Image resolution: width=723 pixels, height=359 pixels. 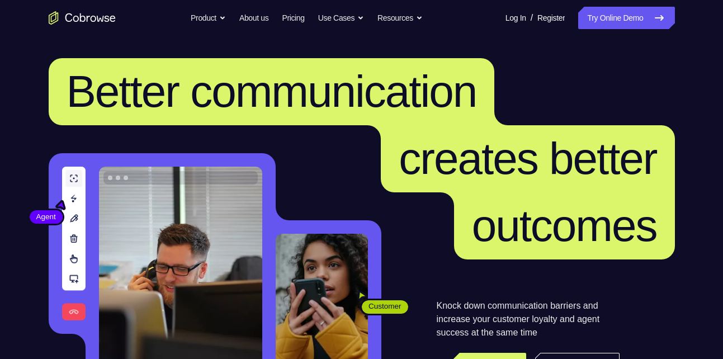 I want to click on span: outcomes, so click(x=565, y=225).